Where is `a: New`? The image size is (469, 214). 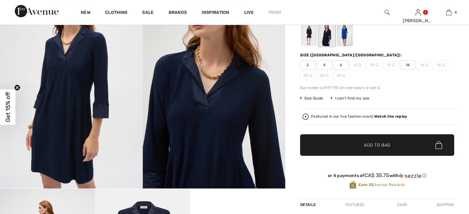
a: New is located at coordinates (85, 13).